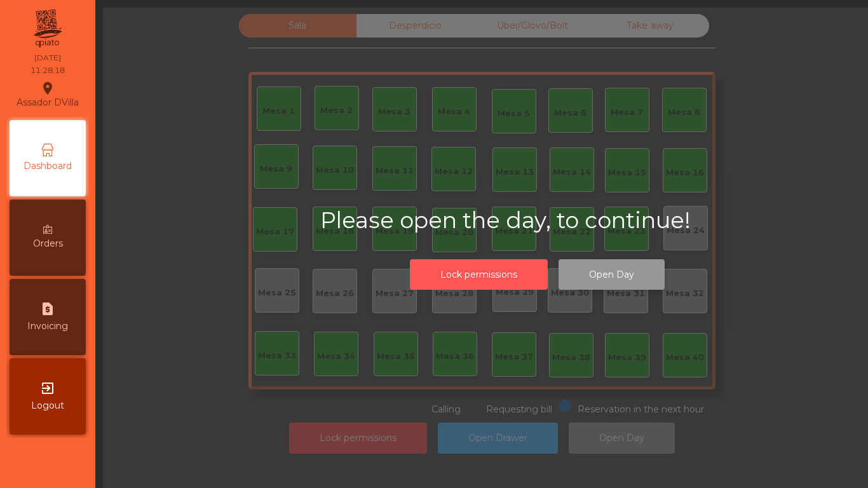 The height and width of the screenshot is (488, 868). I want to click on div: 11:28:18, so click(47, 70).